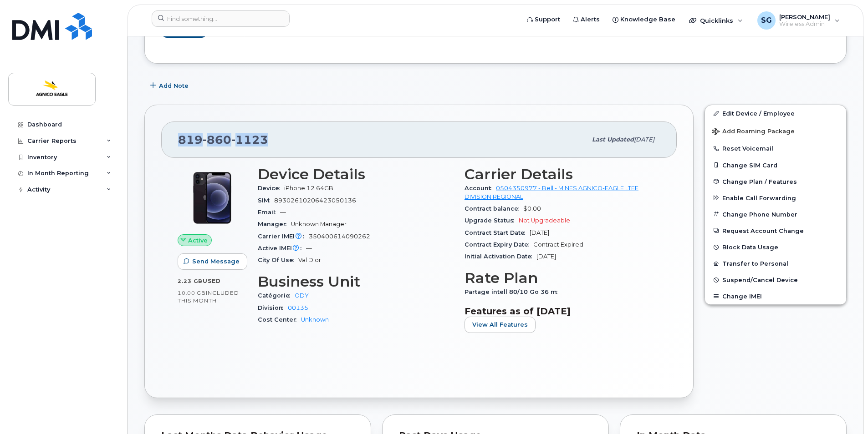  Describe the element at coordinates (274, 224) in the screenshot. I see `span: Manager` at that location.